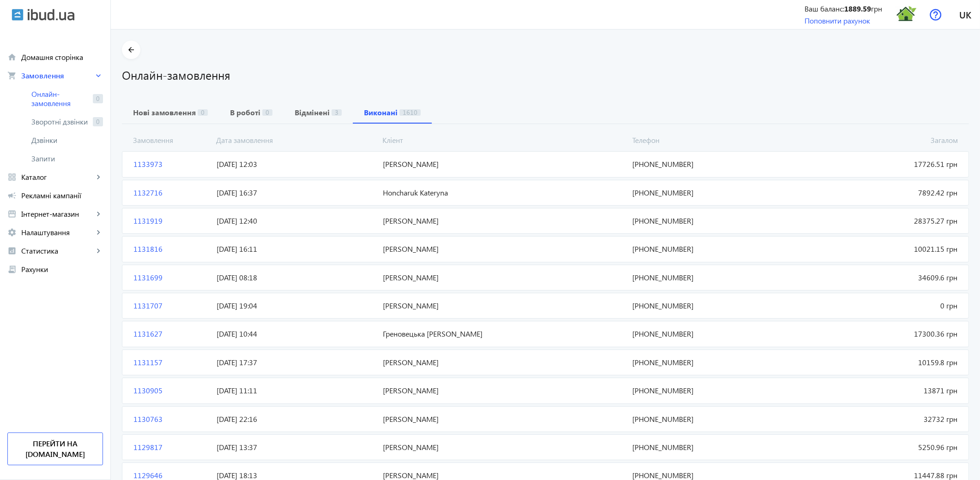 Image resolution: width=980 pixels, height=480 pixels. Describe the element at coordinates (12, 214) in the screenshot. I see `mat-icon: storefront` at that location.